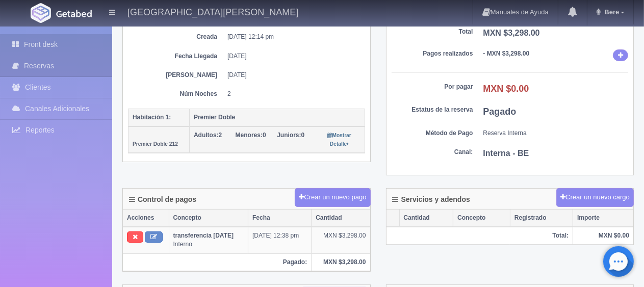  What do you see at coordinates (541, 218) in the screenshot?
I see `th: Registrado` at bounding box center [541, 218].